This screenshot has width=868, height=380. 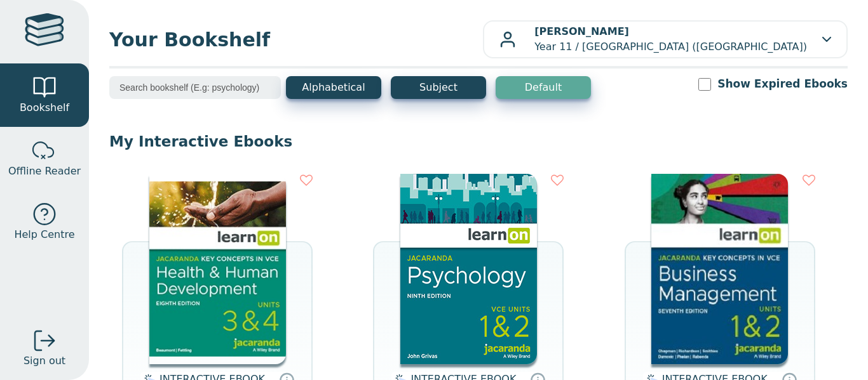 What do you see at coordinates (44, 172) in the screenshot?
I see `span: Offline Reader` at bounding box center [44, 172].